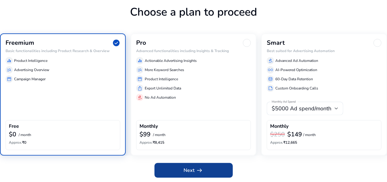  Describe the element at coordinates (30, 79) in the screenshot. I see `p: Campaign Manager` at that location.